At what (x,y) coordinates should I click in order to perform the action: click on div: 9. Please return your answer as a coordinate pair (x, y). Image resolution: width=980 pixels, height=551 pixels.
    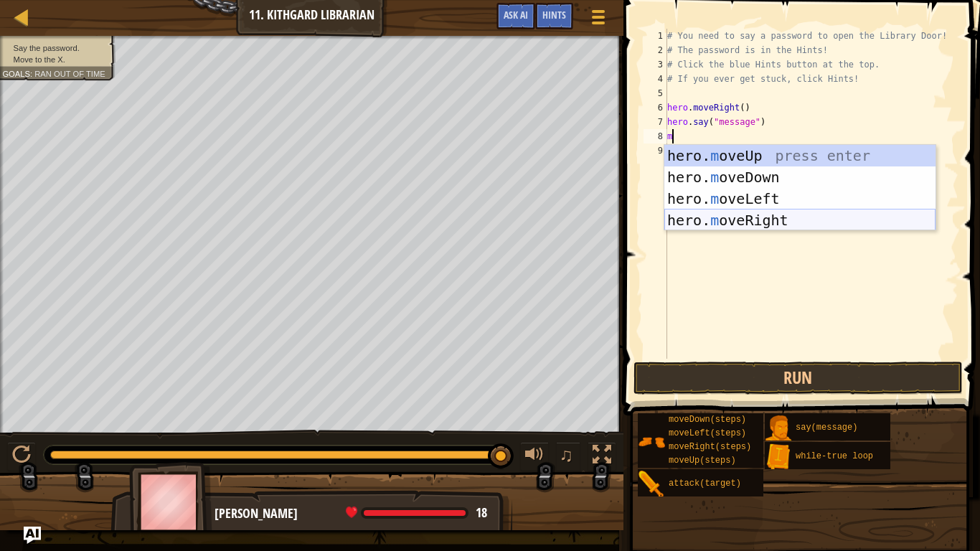
    Looking at the image, I should click on (655, 151).